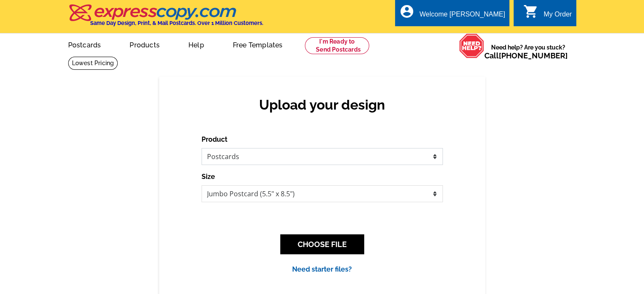 This screenshot has height=294, width=644. I want to click on button: CHOOSE FILE, so click(322, 244).